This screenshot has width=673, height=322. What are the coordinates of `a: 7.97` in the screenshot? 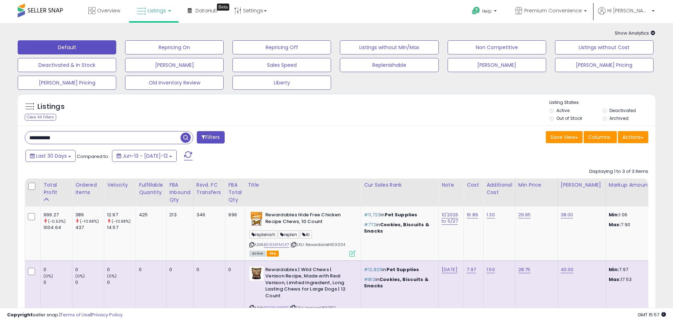 It's located at (471, 270).